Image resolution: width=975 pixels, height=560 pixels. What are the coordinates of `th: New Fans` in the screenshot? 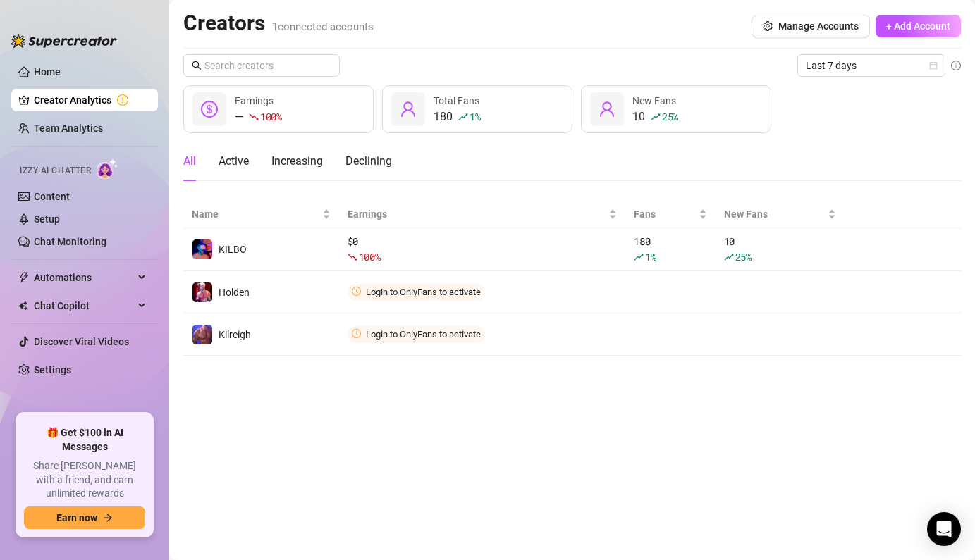 It's located at (780, 214).